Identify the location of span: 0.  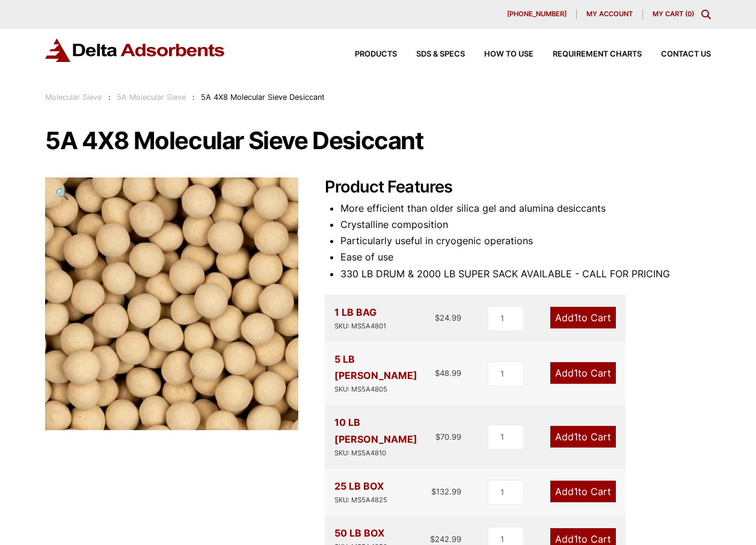
(690, 14).